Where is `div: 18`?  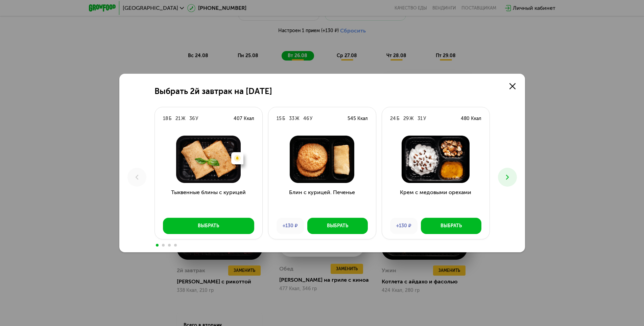
div: 18 is located at coordinates (165, 119).